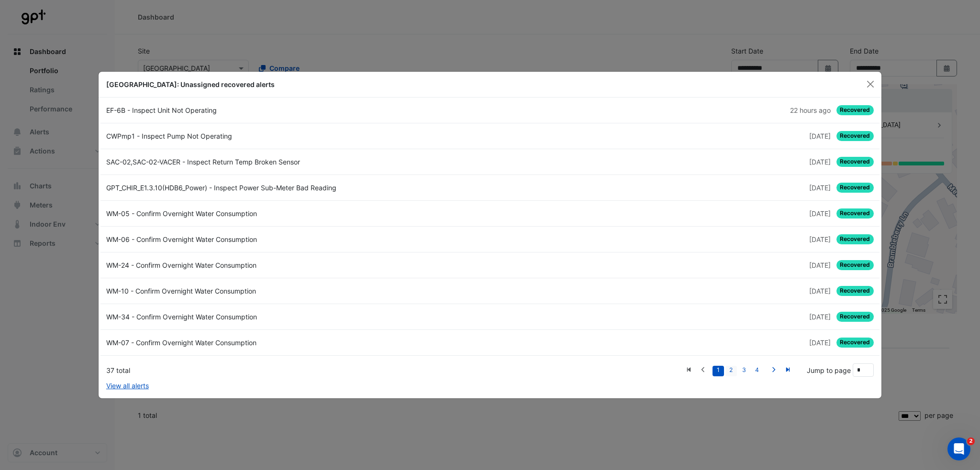 Image resolution: width=980 pixels, height=470 pixels. What do you see at coordinates (870, 84) in the screenshot?
I see `button: Close` at bounding box center [870, 84].